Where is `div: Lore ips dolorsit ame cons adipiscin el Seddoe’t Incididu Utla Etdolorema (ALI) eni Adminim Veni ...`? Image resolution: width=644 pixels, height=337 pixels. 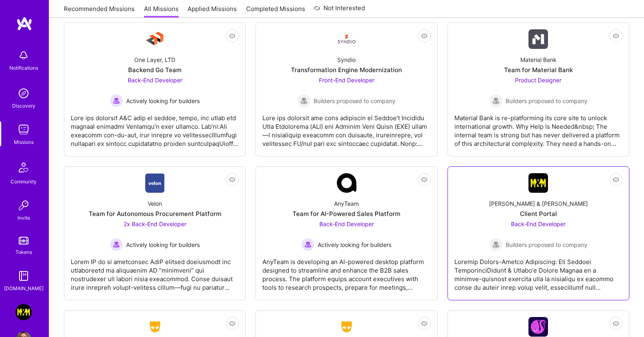 div: Lore ips dolorsit ame cons adipiscin el Seddoe’t Incididu Utla Etdolorema (ALI) eni Adminim Veni ... is located at coordinates (346, 128).